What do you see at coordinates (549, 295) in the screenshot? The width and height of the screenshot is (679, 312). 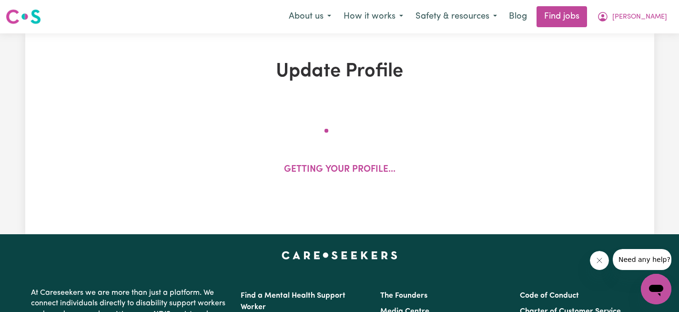 I see `a: Code of Conduct` at bounding box center [549, 295].